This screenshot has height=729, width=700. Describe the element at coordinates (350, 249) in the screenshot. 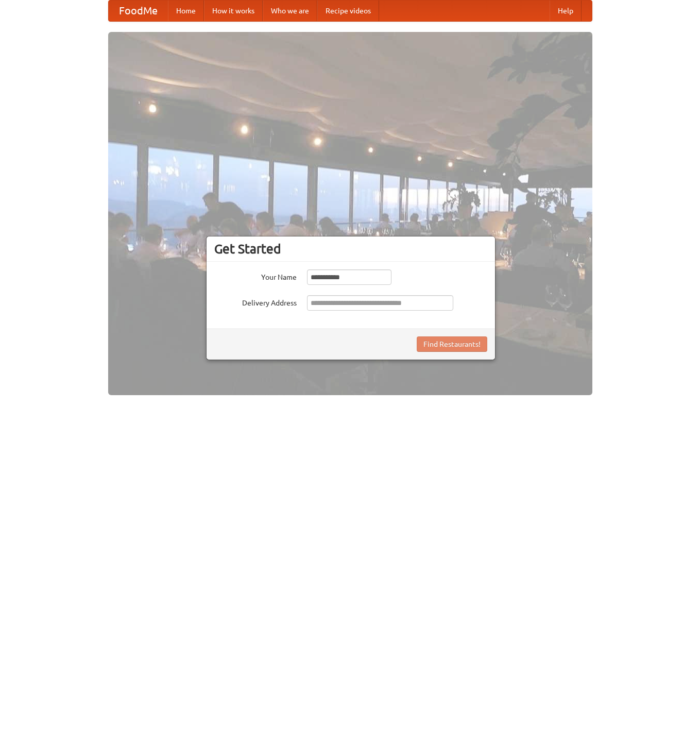

I see `h3: Get Started` at that location.